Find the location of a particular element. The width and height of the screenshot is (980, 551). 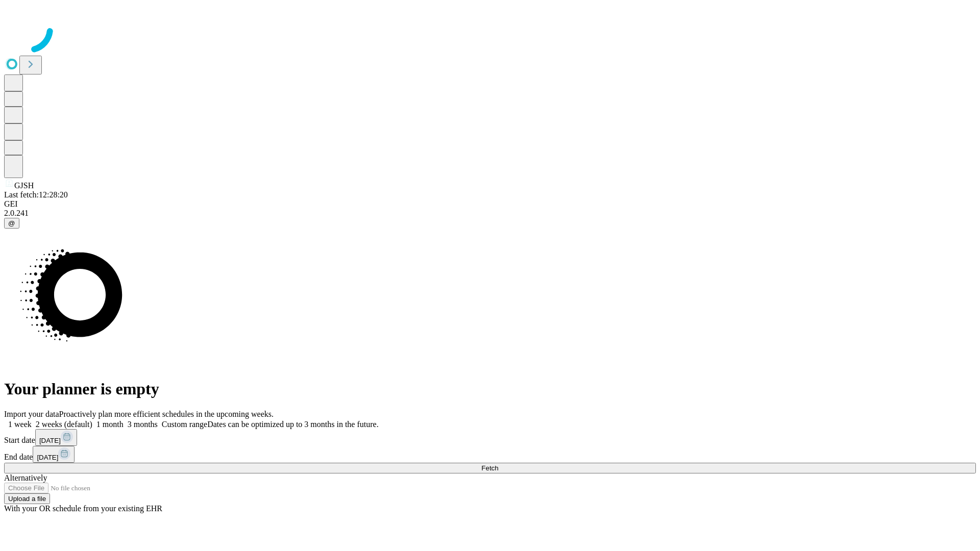

span: 1 month is located at coordinates (110, 424).